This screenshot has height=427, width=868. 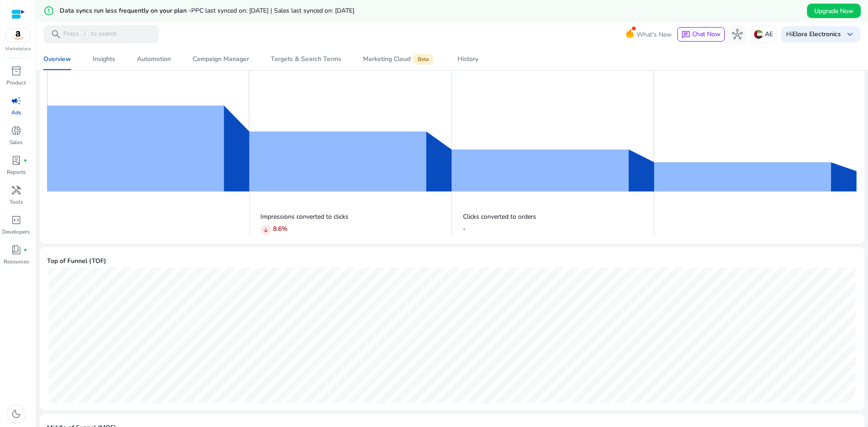 I want to click on p: Resources, so click(x=16, y=262).